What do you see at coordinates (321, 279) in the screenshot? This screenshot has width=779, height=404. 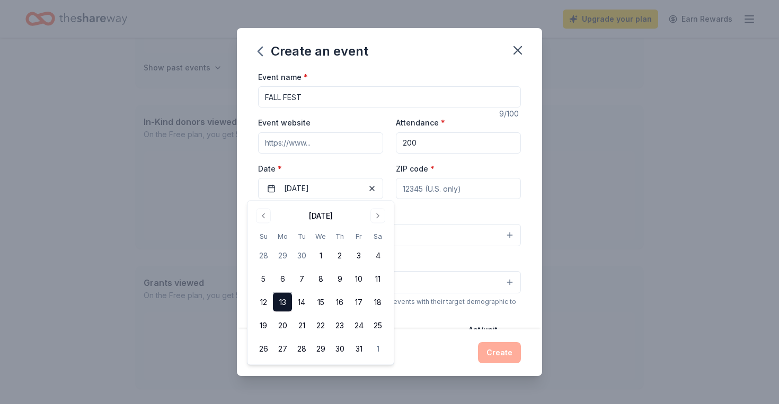 I see `button: 8` at bounding box center [321, 279].